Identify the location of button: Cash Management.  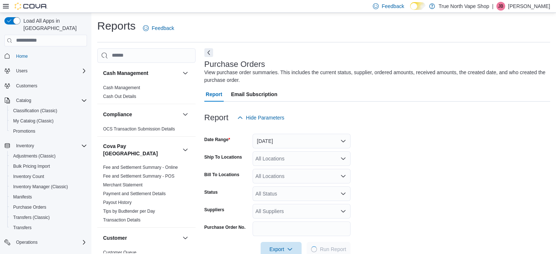
(185, 73).